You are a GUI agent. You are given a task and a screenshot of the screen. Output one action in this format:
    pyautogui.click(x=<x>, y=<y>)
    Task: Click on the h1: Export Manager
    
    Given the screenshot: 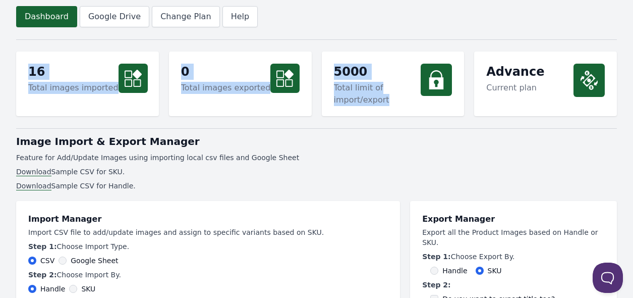 What is the action you would take?
    pyautogui.click(x=514, y=219)
    